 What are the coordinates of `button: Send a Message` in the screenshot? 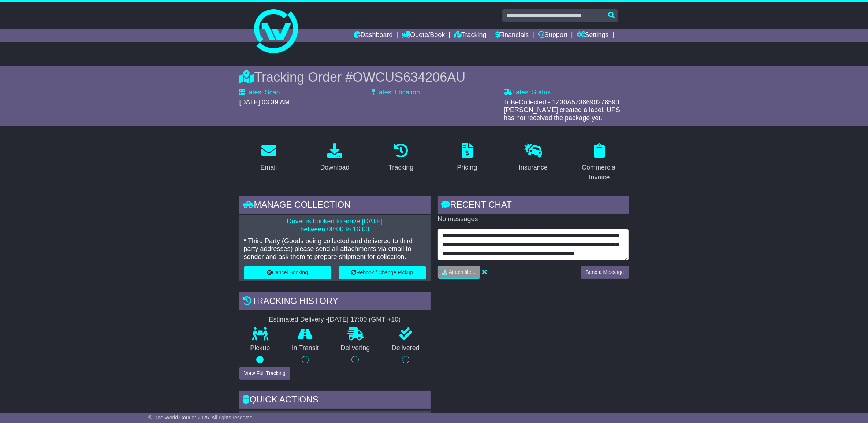 It's located at (604, 272).